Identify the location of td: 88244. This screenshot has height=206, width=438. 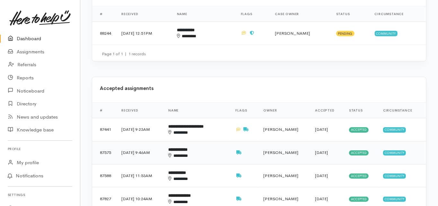
(104, 33).